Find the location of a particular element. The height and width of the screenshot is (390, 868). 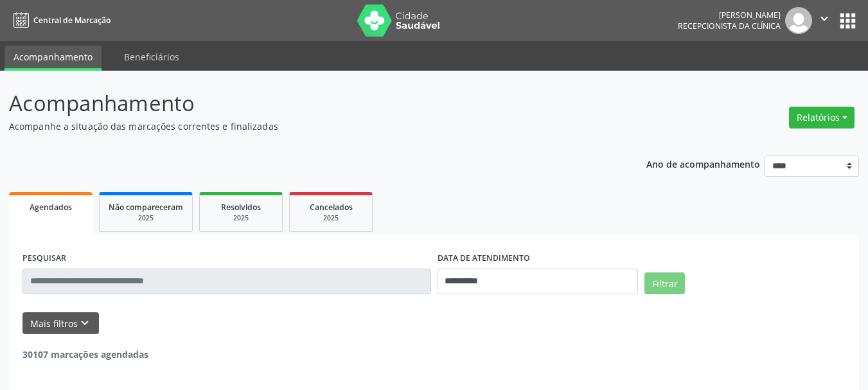

a: Beneficiários is located at coordinates (152, 57).